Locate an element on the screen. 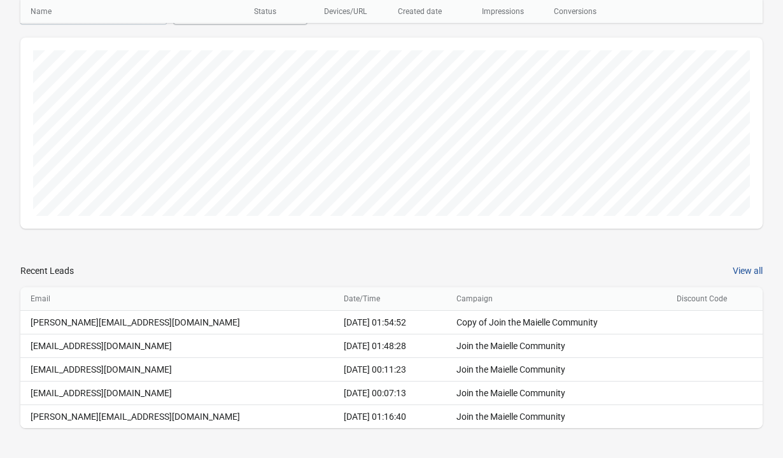  div: Name is located at coordinates (41, 11).